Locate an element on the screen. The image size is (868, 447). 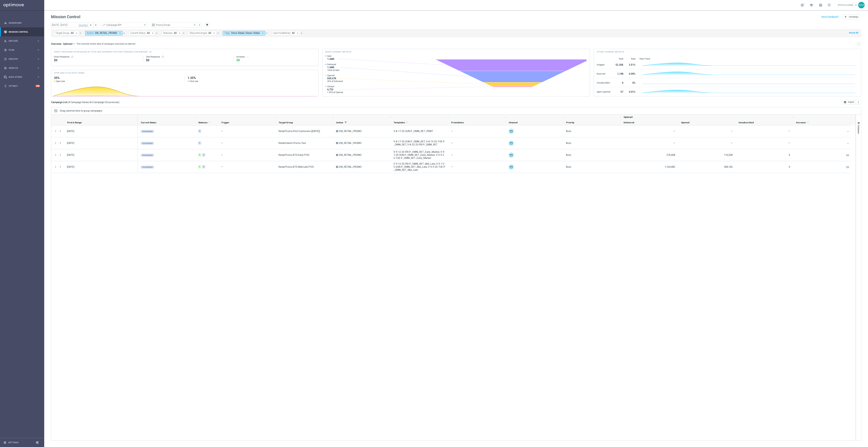
div: Data Studio is located at coordinates (20, 77).